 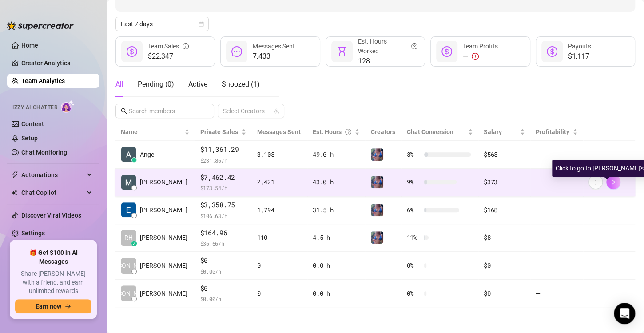 What do you see at coordinates (219, 132) in the screenshot?
I see `span: Private Sales` at bounding box center [219, 132].